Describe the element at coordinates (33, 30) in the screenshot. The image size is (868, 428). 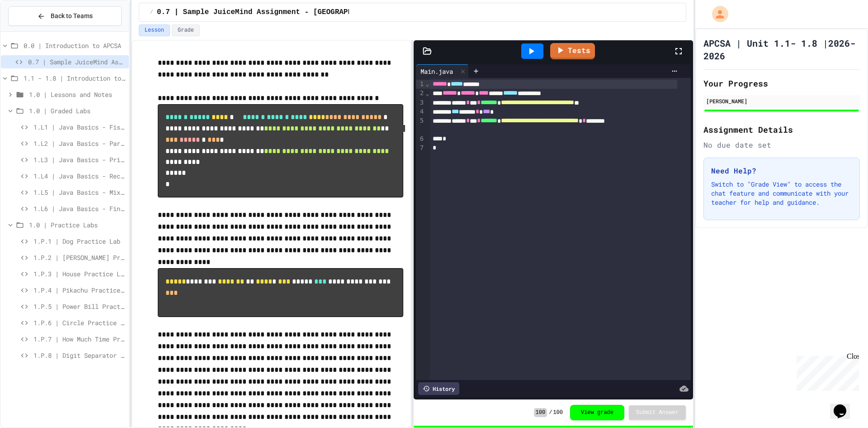
I see `div: Chat with us now!Close` at that location.